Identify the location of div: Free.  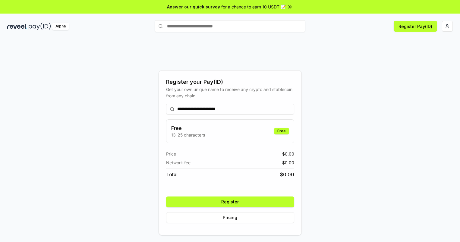
(281, 131).